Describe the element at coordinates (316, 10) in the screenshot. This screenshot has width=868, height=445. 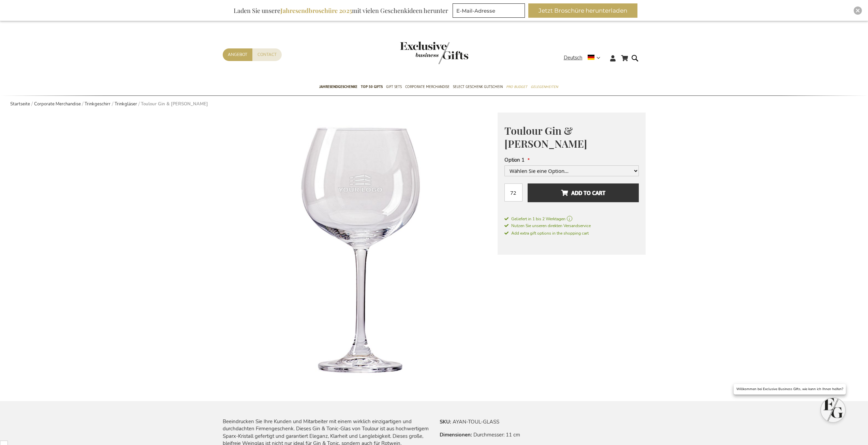
I see `b: Jahresendbroschüre 2025` at that location.